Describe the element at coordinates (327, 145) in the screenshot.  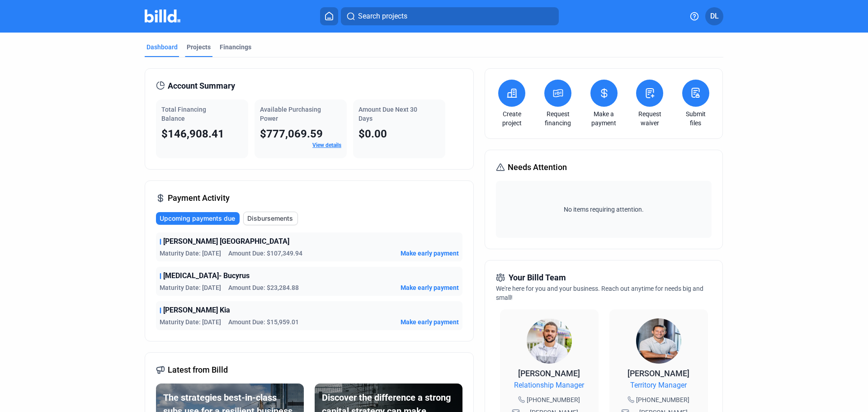
I see `a: View details` at that location.